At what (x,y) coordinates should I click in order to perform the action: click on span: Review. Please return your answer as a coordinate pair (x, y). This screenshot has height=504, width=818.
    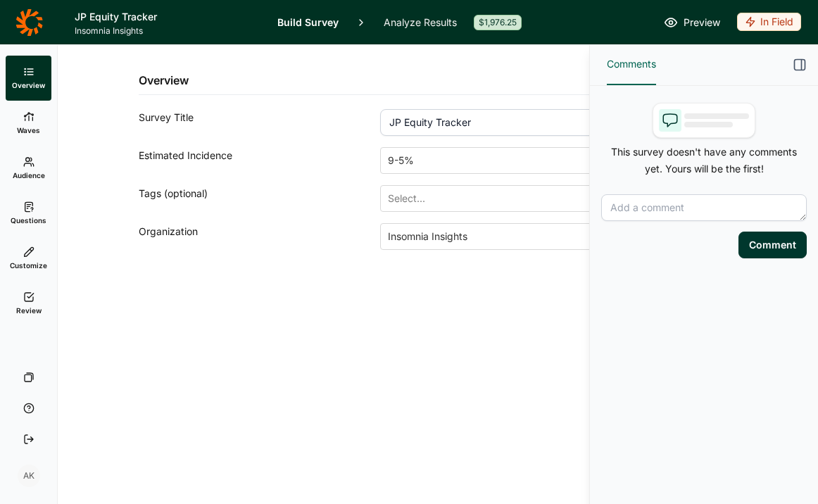
    Looking at the image, I should click on (28, 310).